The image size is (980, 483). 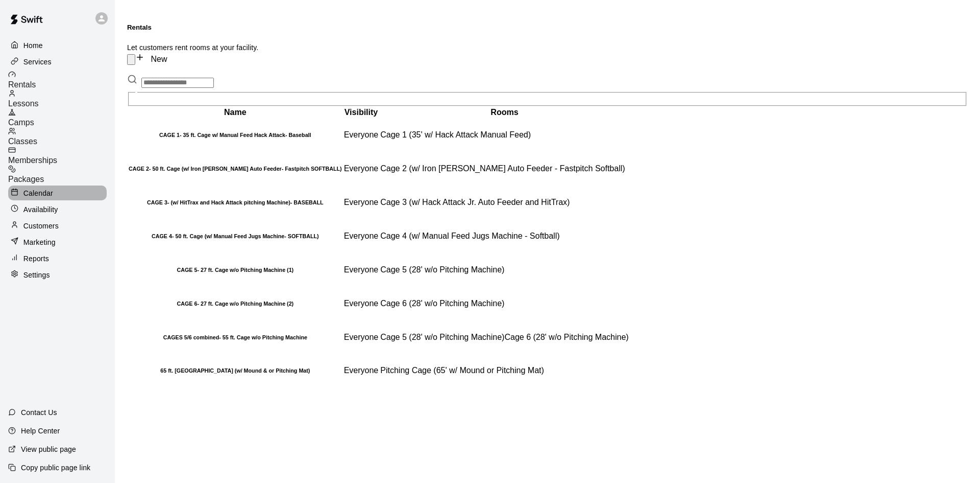 I want to click on a: Home, so click(x=57, y=46).